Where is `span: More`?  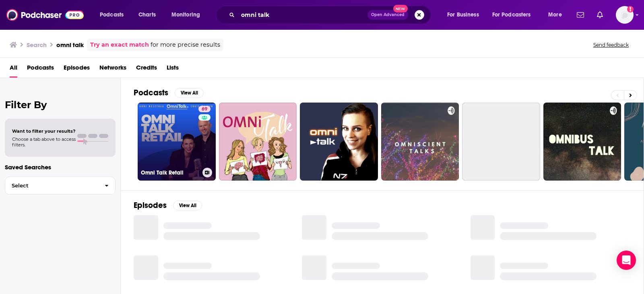 span: More is located at coordinates (555, 15).